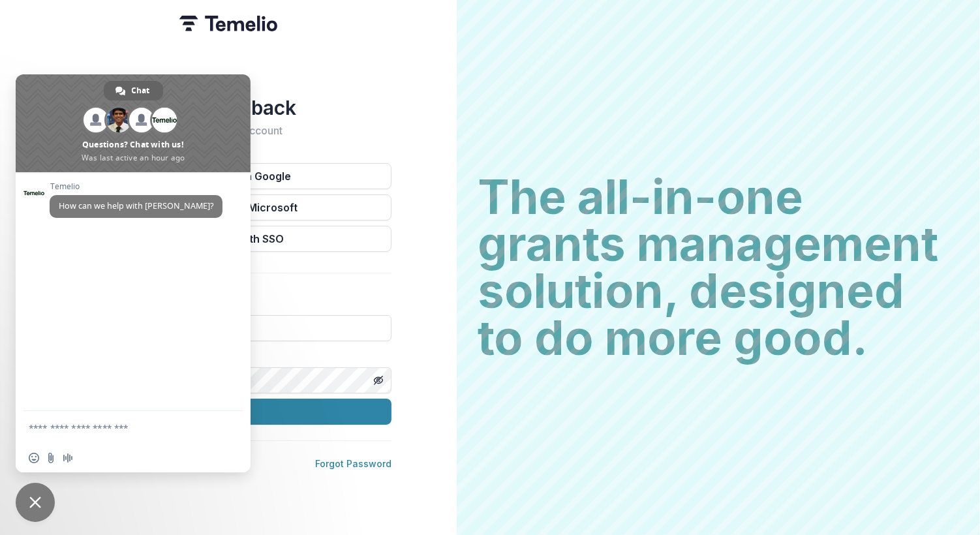  What do you see at coordinates (378, 380) in the screenshot?
I see `button: Toggle password visibility` at bounding box center [378, 380].